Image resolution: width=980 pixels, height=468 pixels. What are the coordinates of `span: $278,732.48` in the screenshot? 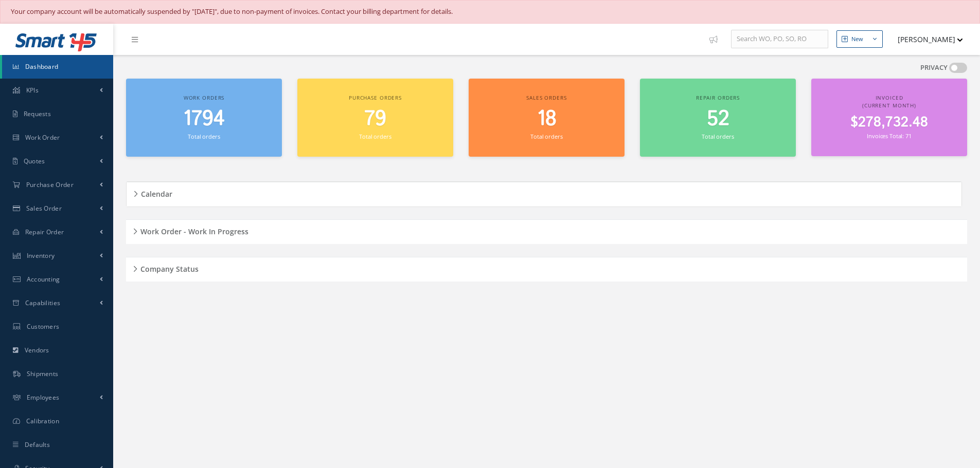 It's located at (888, 122).